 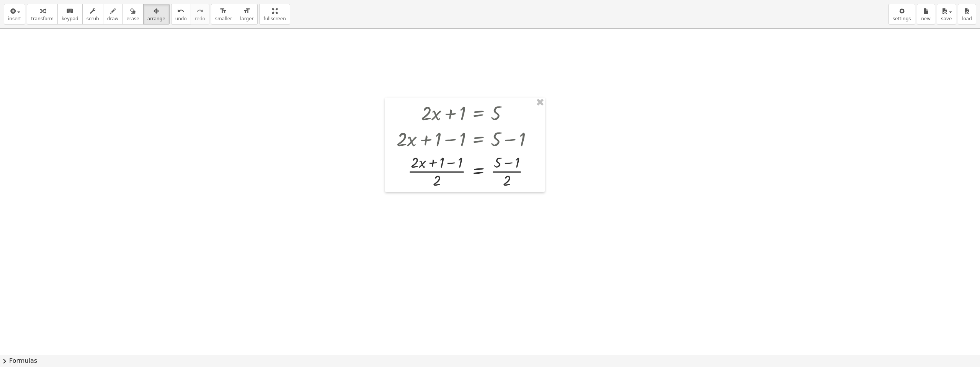 I want to click on span: keypad, so click(x=70, y=18).